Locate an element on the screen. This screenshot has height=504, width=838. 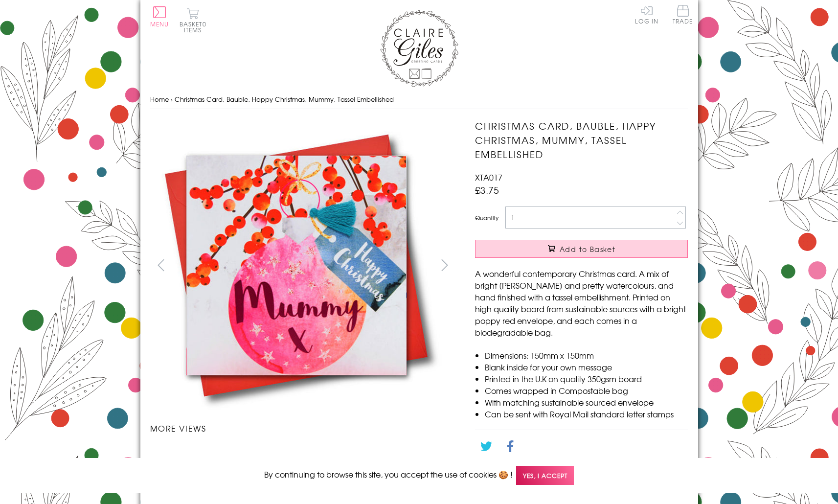
li: Can be sent with Royal Mail standard letter stamps is located at coordinates (587, 414).